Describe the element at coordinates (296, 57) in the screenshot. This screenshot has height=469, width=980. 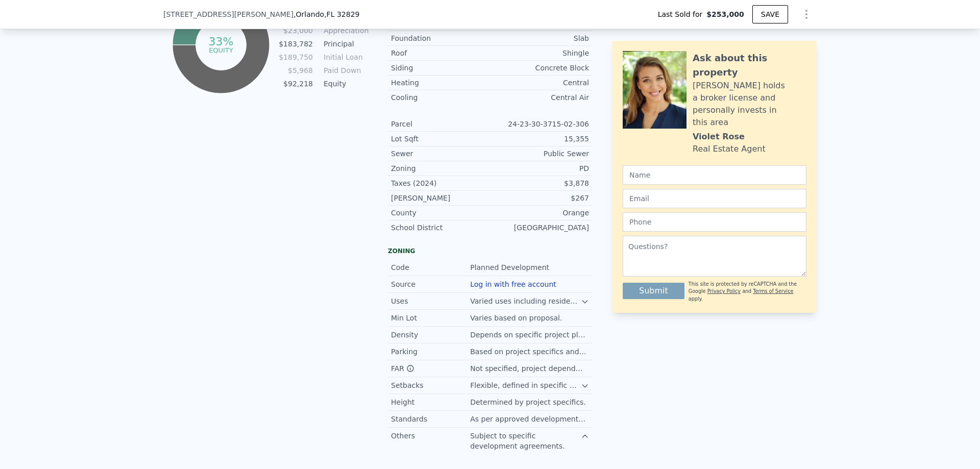
I see `td: $189,750` at that location.